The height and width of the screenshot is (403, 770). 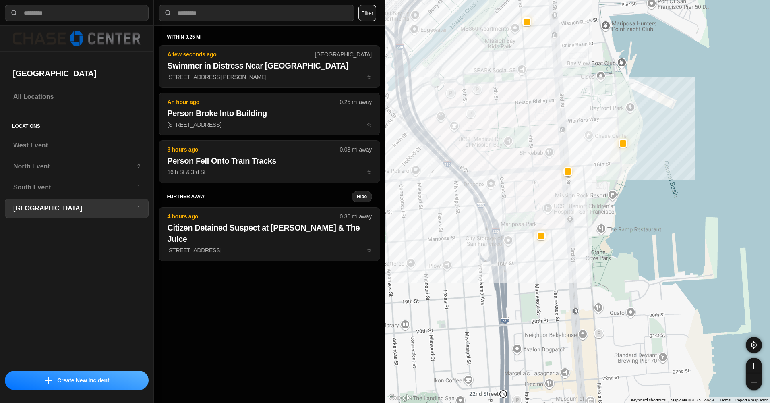 I want to click on a: West Event, so click(x=76, y=145).